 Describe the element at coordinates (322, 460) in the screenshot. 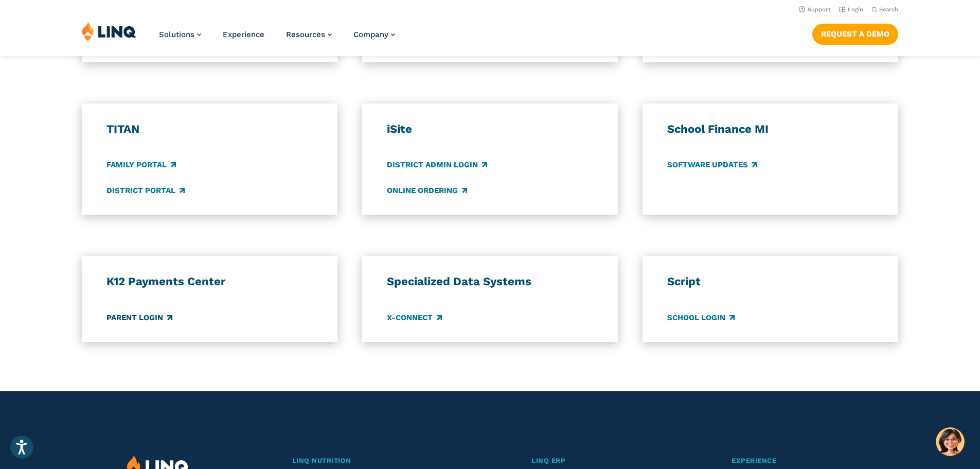

I see `span: LINQ Nutrition` at that location.